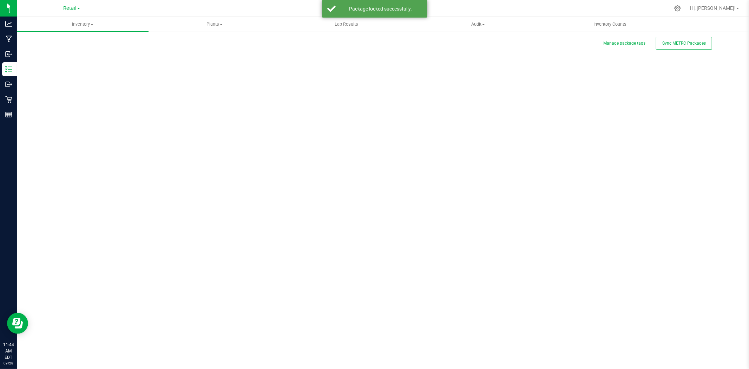 This screenshot has width=749, height=369. What do you see at coordinates (9, 84) in the screenshot?
I see `inline-svg: Outbound` at bounding box center [9, 84].